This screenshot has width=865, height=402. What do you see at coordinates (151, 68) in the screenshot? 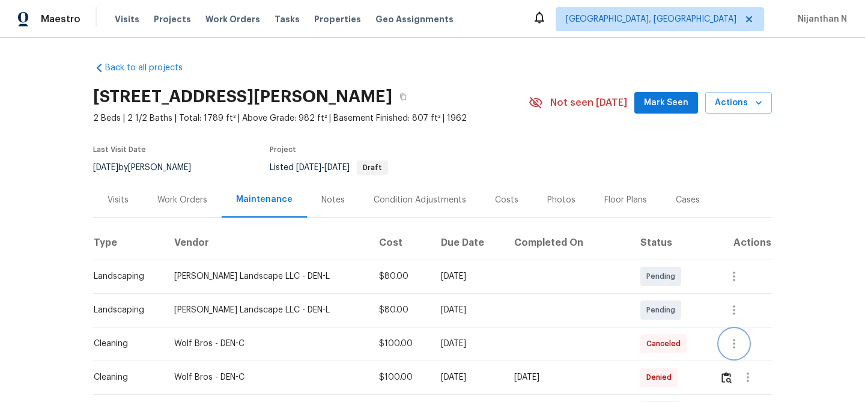
I see `a: Back to all projects` at bounding box center [151, 68].